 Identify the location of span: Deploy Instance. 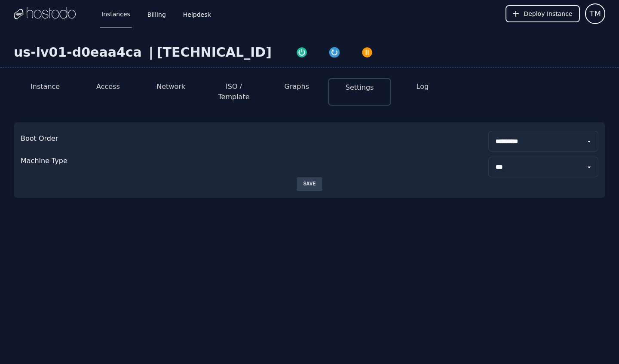
(547, 14).